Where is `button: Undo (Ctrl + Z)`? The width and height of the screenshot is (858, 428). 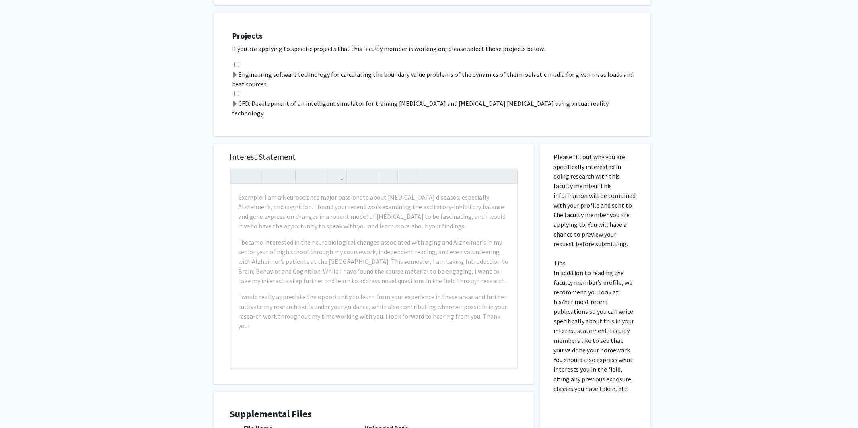
button: Undo (Ctrl + Z) is located at coordinates (239, 176).